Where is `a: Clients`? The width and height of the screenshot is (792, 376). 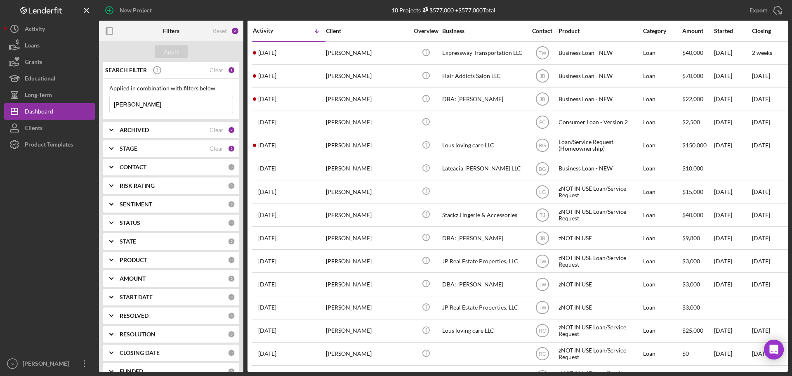 a: Clients is located at coordinates (49, 128).